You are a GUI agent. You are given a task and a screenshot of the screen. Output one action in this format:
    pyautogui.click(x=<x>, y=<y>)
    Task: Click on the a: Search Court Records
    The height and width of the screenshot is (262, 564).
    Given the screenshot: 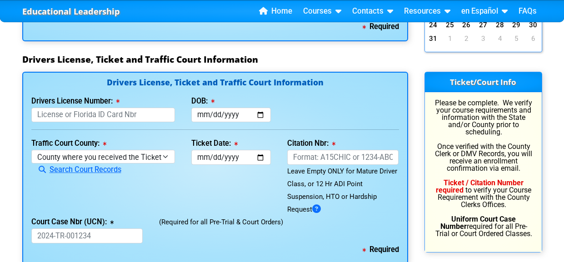 What is the action you would take?
    pyautogui.click(x=76, y=170)
    